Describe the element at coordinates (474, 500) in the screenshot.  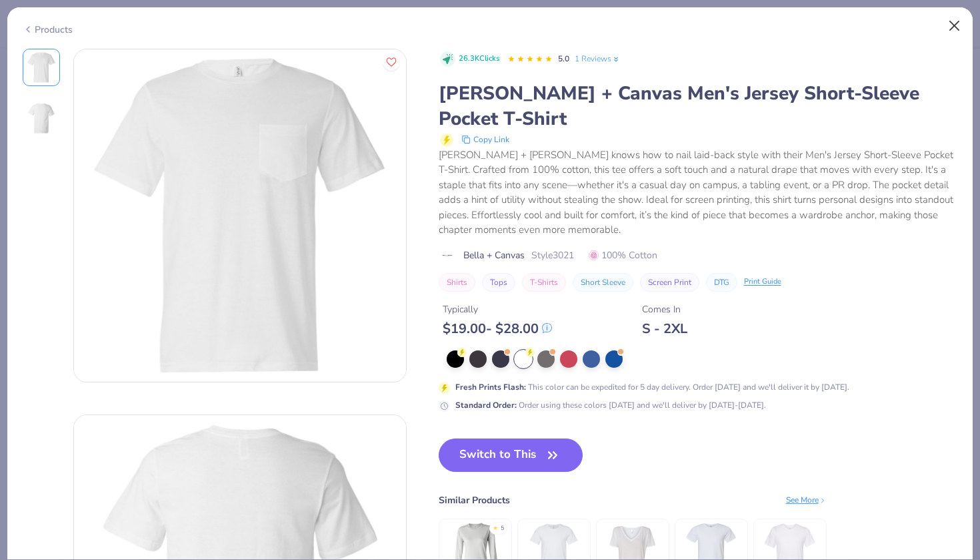
I see `div: Similar Products` at that location.